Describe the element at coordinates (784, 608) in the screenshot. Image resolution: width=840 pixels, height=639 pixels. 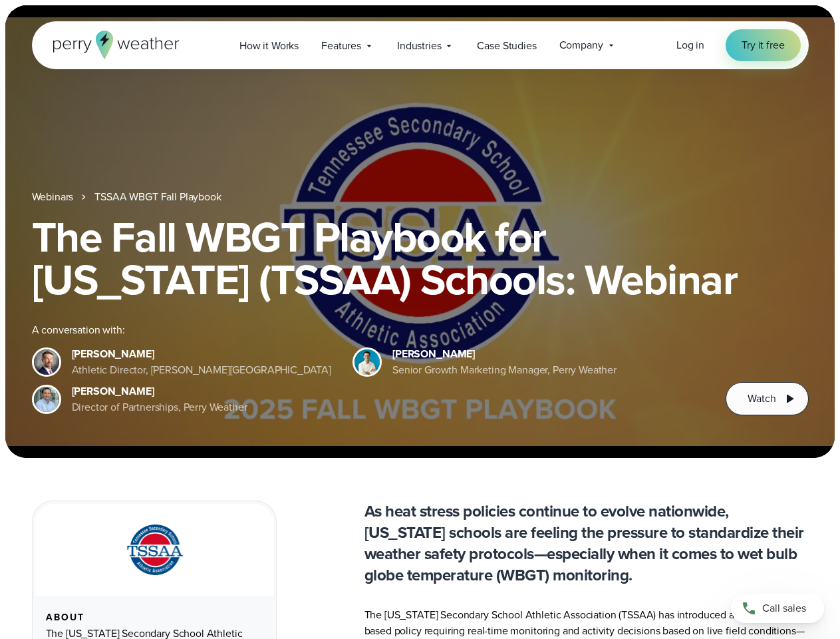
I see `span: Call sales` at that location.